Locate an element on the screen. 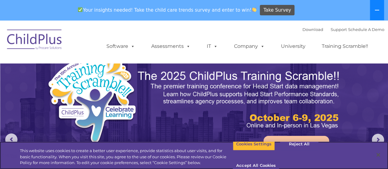 This screenshot has height=169, width=388. a: Company is located at coordinates (249, 46).